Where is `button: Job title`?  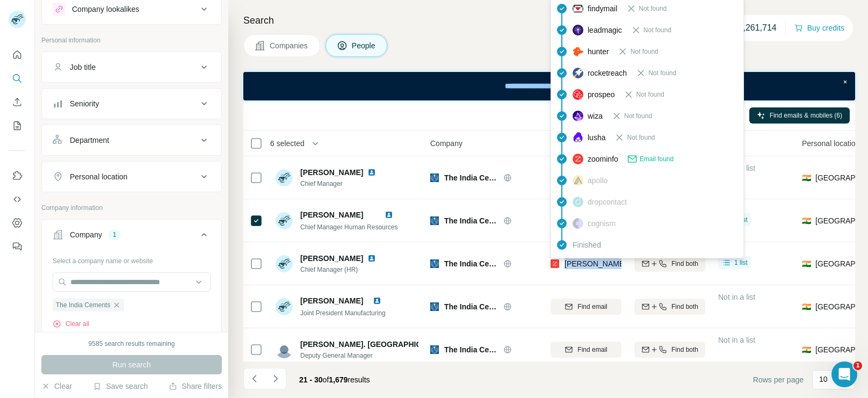
button: Job title is located at coordinates (131, 67).